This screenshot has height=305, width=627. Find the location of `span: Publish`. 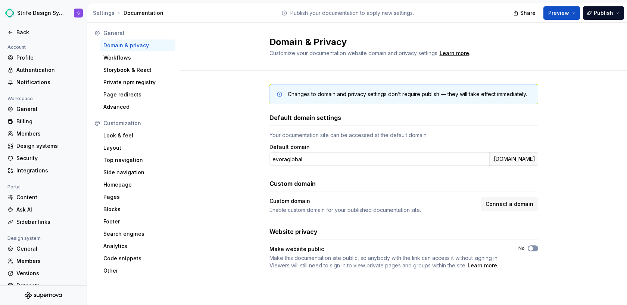

span: Publish is located at coordinates (603, 13).